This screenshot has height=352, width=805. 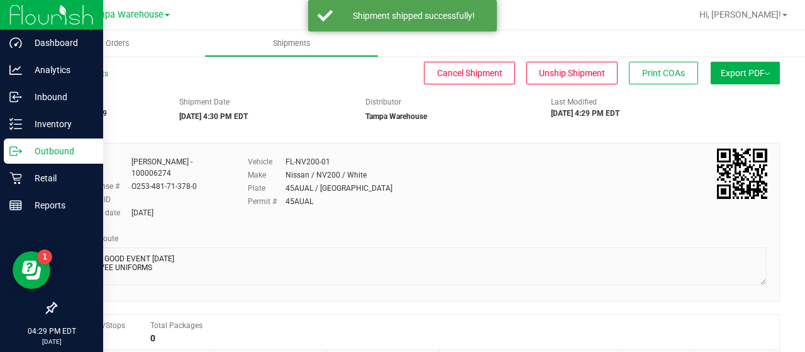 I want to click on div: O253-481-71-378-0, so click(x=164, y=186).